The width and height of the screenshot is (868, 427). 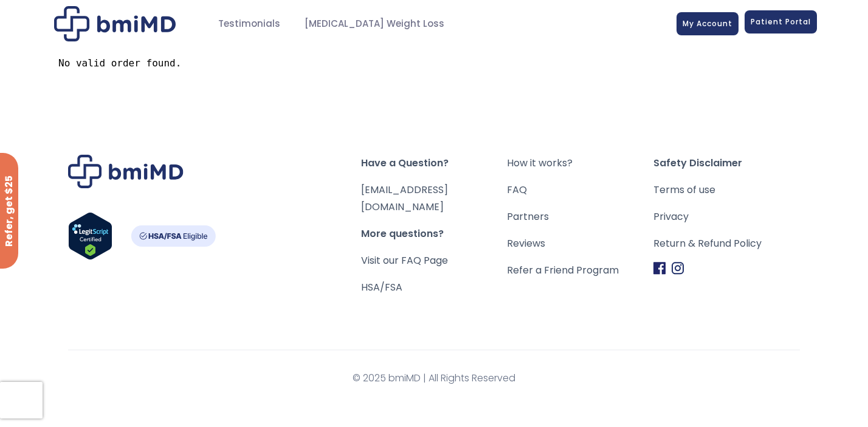 What do you see at coordinates (781, 22) in the screenshot?
I see `a: Patient Portal` at bounding box center [781, 22].